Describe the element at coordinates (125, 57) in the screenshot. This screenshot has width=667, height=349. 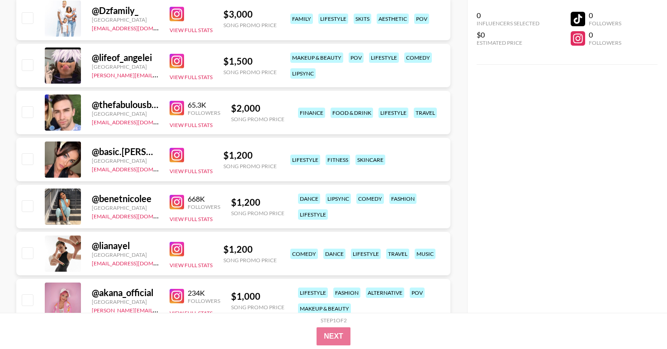
I see `div: @ lifeof_angelei` at that location.